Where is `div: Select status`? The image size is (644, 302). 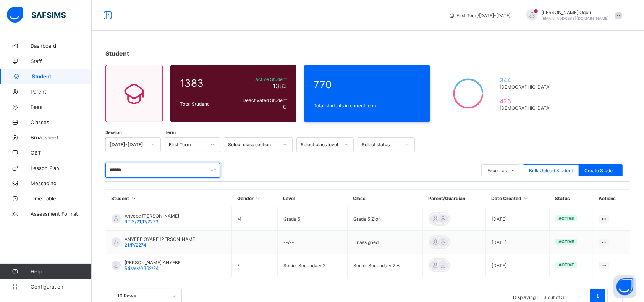 div: Select status is located at coordinates (381, 145).